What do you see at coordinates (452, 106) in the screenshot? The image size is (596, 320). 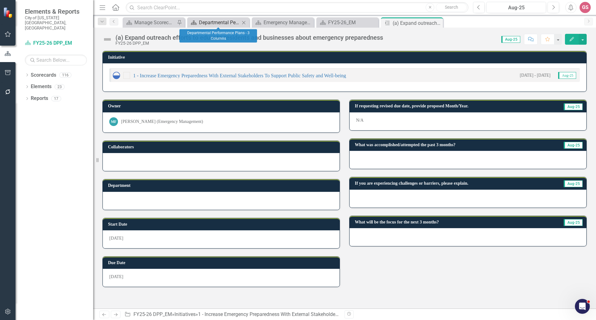 I see `h3: If requesting revised due date, provide proposed Month/Year.` at bounding box center [452, 106].